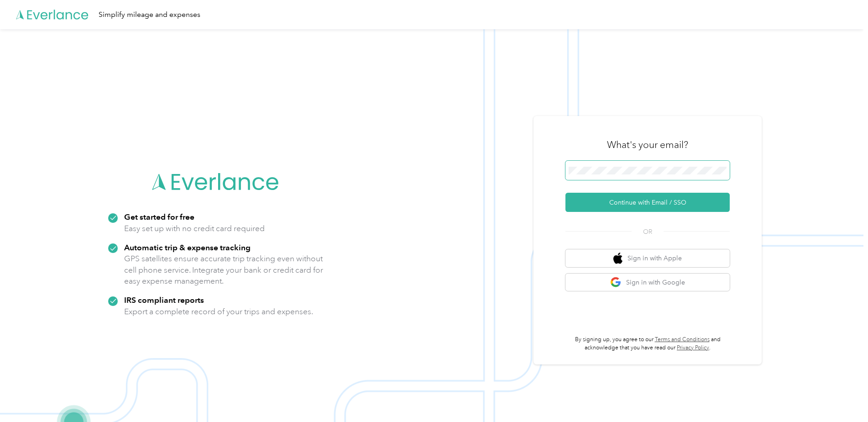 Image resolution: width=868 pixels, height=422 pixels. What do you see at coordinates (648, 343) in the screenshot?
I see `p: By signing up, you agree to our and acknowledge that you have read our .` at bounding box center [648, 343].